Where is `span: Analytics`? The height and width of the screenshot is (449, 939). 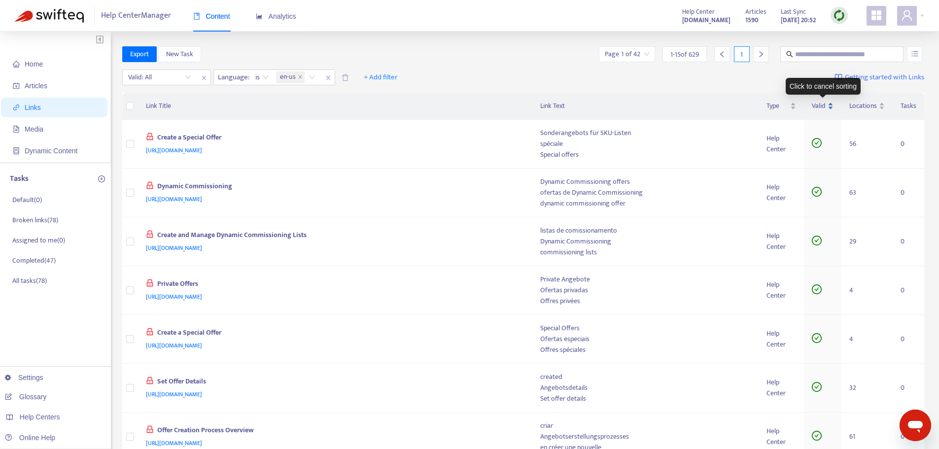 span: Analytics is located at coordinates (276, 16).